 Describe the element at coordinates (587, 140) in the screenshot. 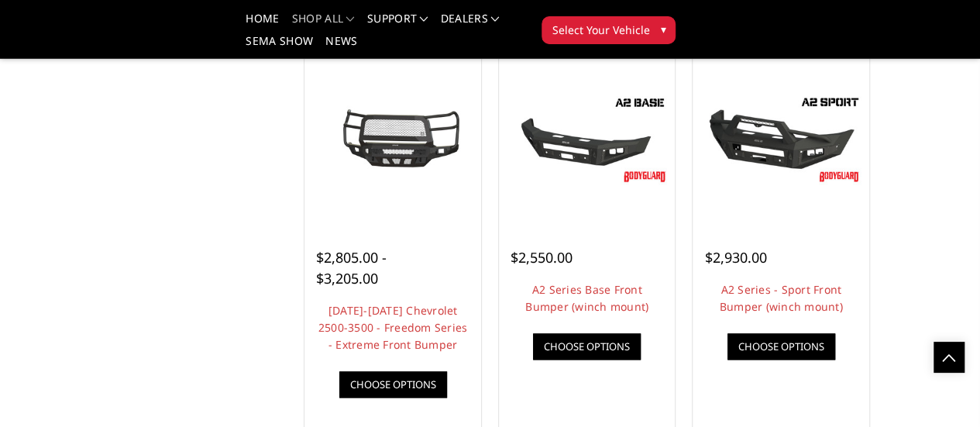

I see `a: A2 Series Base Front Bumper (winch mount) A2 Series Base Front Bumper (winch mount)` at that location.